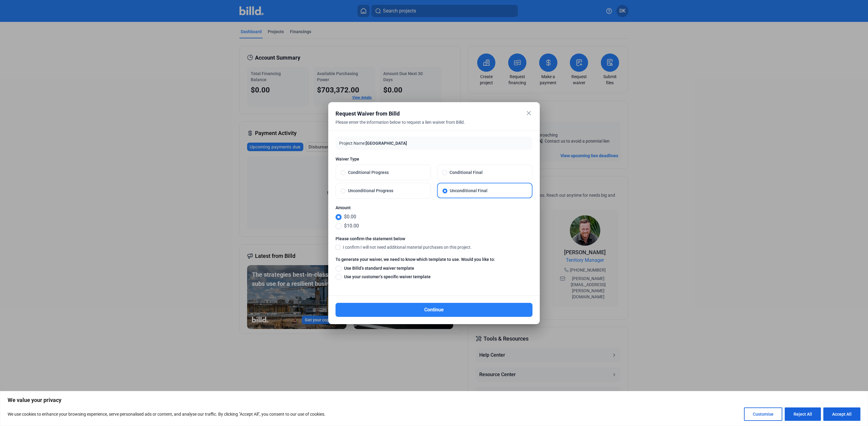  What do you see at coordinates (350, 226) in the screenshot?
I see `span: $10.00` at bounding box center [350, 226].